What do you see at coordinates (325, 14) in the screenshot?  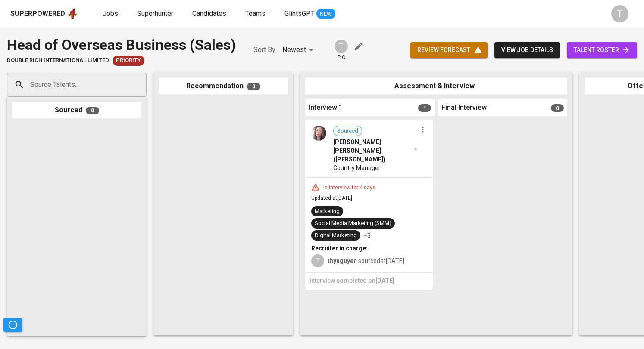 I see `span: NEW` at bounding box center [325, 14].